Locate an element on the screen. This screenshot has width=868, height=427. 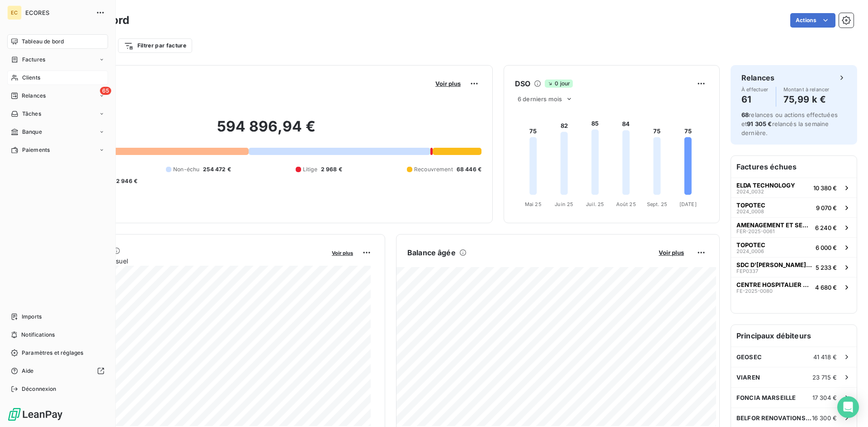
h6: Relances is located at coordinates (757, 78).